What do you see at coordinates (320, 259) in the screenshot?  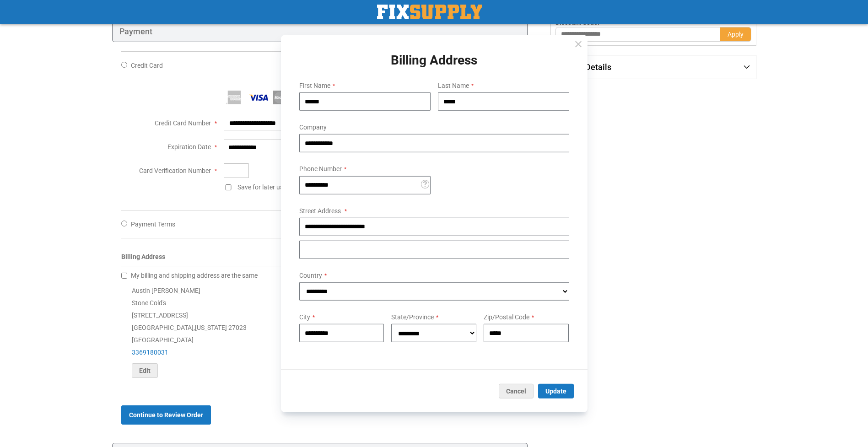 I see `div: Billing Address` at bounding box center [320, 259].